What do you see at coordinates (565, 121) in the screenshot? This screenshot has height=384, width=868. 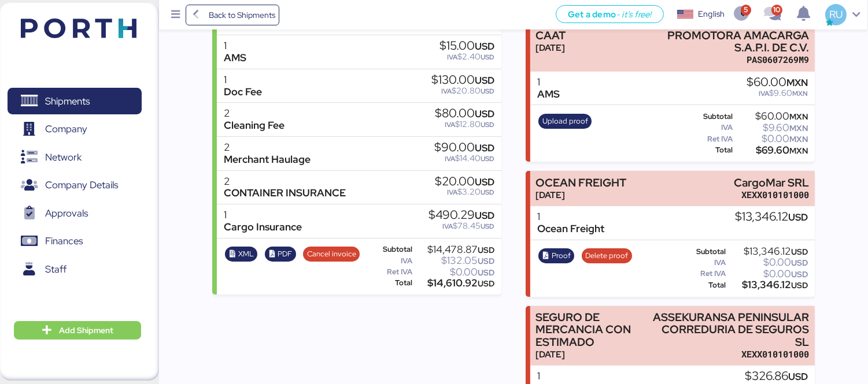 I see `span: Upload proof` at bounding box center [565, 121].